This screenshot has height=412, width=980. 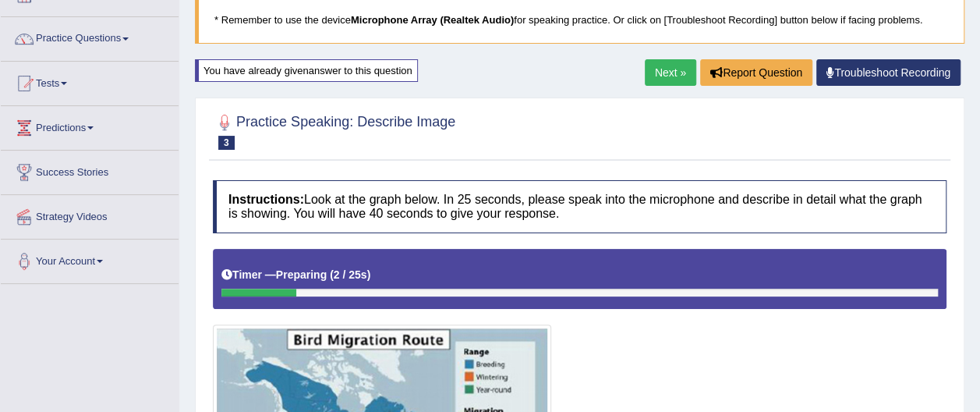 I want to click on b: Microphone Array (Realtek Audio), so click(x=432, y=19).